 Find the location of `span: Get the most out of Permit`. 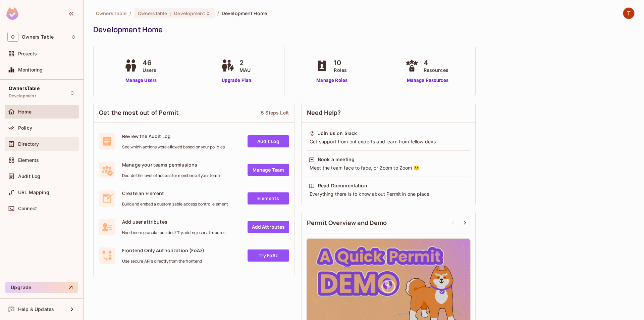

span: Get the most out of Permit is located at coordinates (139, 112).